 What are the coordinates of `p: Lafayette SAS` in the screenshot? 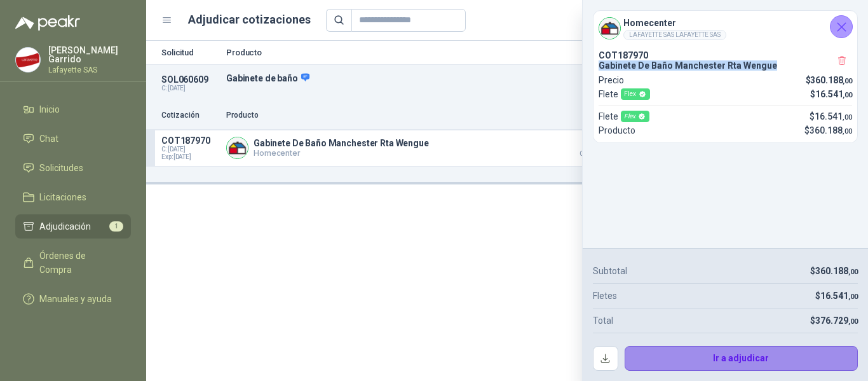 It's located at (90, 70).